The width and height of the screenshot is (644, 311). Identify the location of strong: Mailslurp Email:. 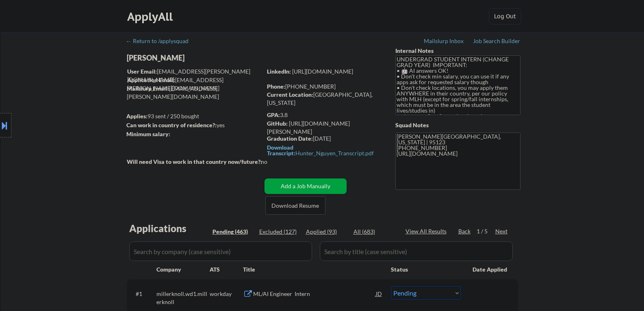
(148, 88).